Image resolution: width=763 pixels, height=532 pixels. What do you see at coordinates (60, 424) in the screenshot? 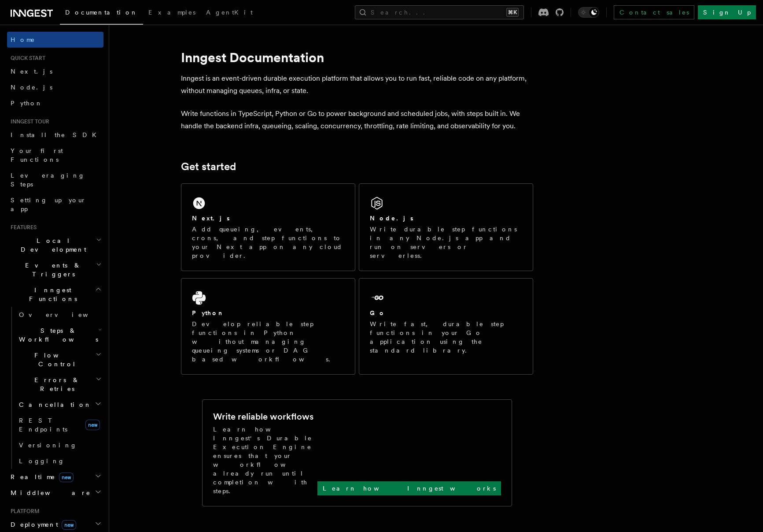
I see `a: REST Endpointsnew` at bounding box center [60, 424].